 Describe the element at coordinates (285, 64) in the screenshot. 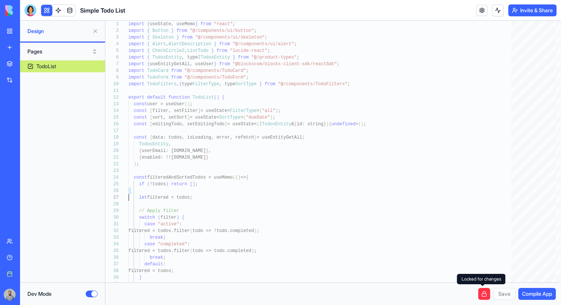

I see `span: "@blockscom/blocks-client-sdk/reactSdk"` at that location.